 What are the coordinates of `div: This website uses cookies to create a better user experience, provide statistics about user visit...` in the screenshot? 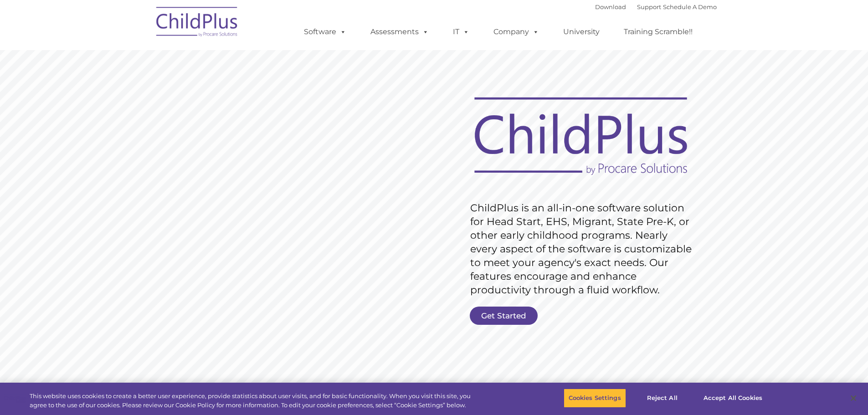 It's located at (253, 400).